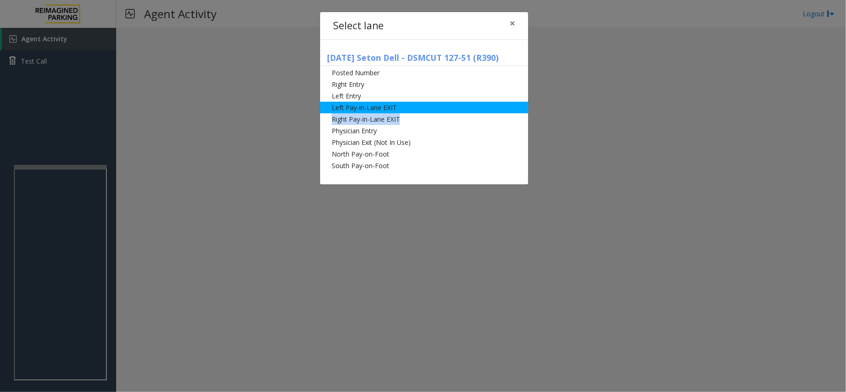  I want to click on li: Left Entry, so click(424, 96).